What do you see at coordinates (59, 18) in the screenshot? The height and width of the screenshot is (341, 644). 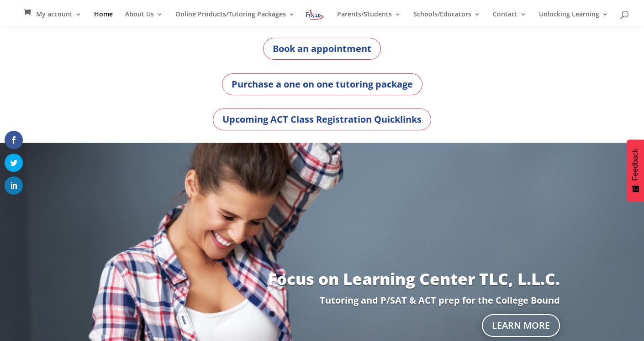 I see `a: My account` at bounding box center [59, 18].